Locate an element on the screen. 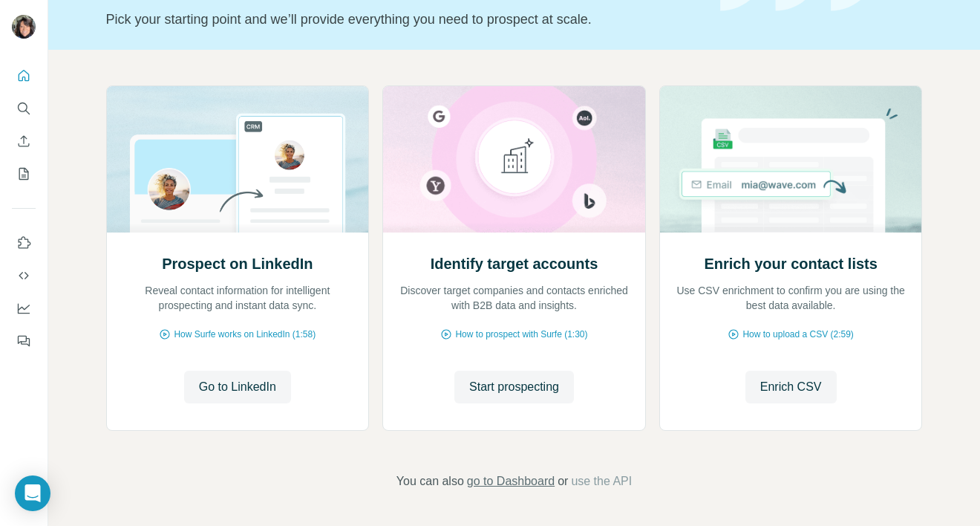  span: go to Dashboard is located at coordinates (511, 481).